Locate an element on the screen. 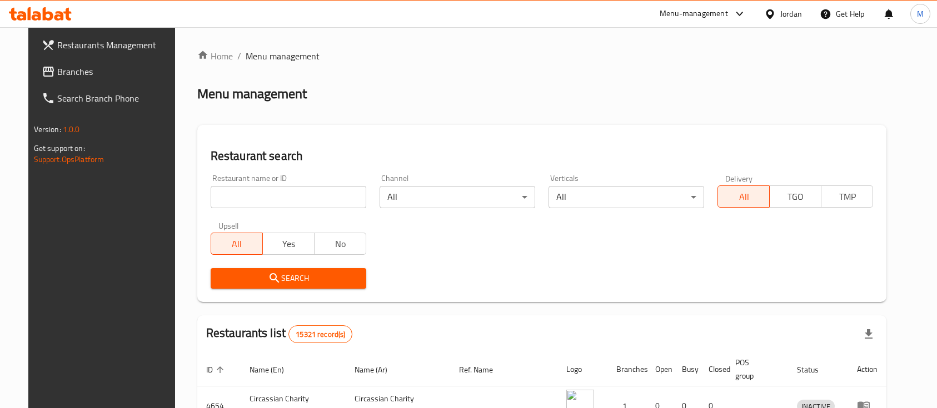 This screenshot has width=937, height=408. span: Search Branch Phone is located at coordinates (117, 98).